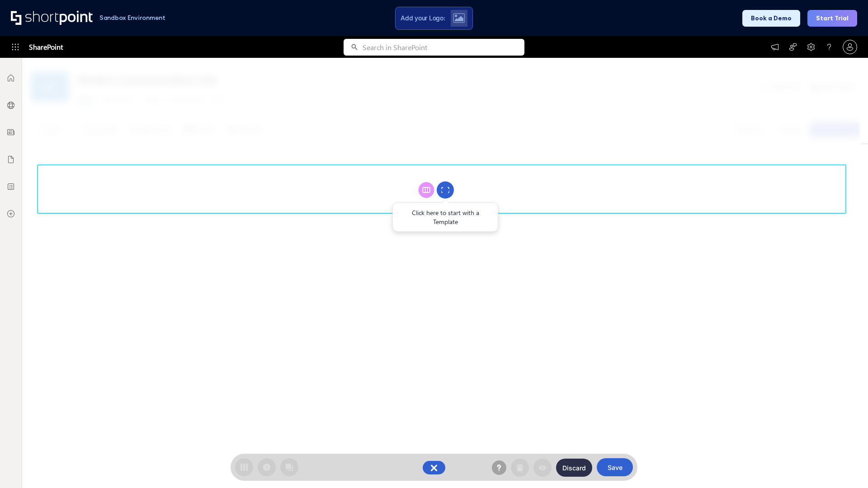 The image size is (868, 488). What do you see at coordinates (845, 466) in the screenshot?
I see `div: Chat Widget` at bounding box center [845, 466].